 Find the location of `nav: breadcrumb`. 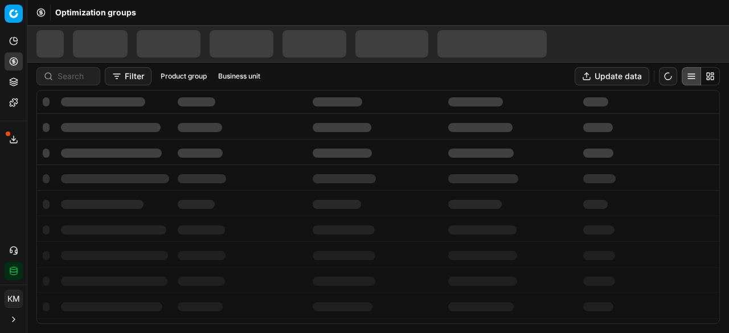

nav: breadcrumb is located at coordinates (96, 13).